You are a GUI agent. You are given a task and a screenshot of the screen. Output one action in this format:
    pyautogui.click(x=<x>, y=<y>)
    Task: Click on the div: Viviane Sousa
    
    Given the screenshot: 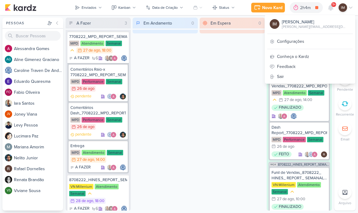 What is the action you would take?
    pyautogui.click(x=9, y=191)
    